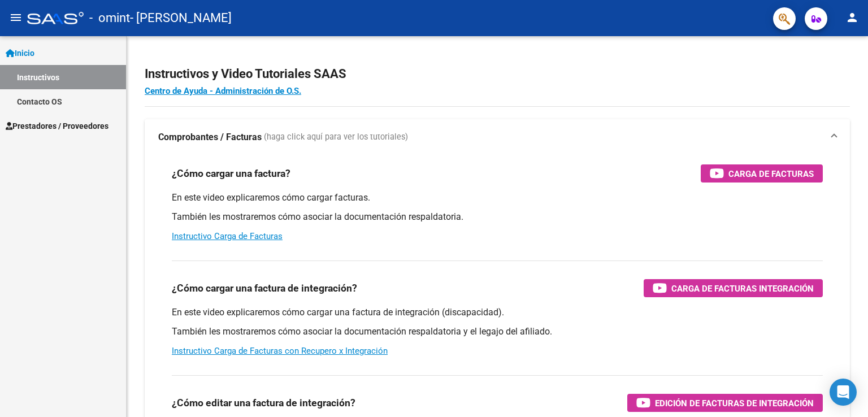 The height and width of the screenshot is (417, 868). Describe the element at coordinates (222, 91) in the screenshot. I see `a: Centro de Ayuda - Administración de O.S.` at that location.